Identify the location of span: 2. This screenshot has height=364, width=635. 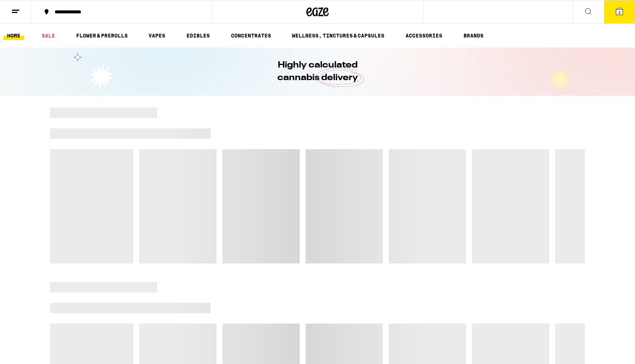
(619, 12).